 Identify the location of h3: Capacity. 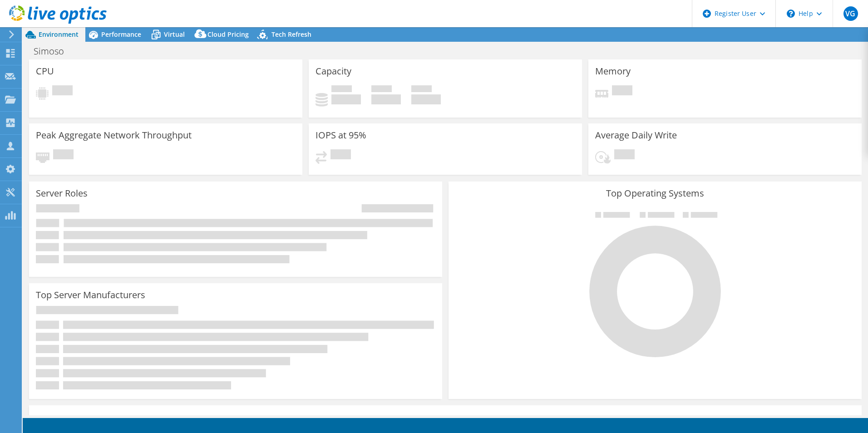
(333, 71).